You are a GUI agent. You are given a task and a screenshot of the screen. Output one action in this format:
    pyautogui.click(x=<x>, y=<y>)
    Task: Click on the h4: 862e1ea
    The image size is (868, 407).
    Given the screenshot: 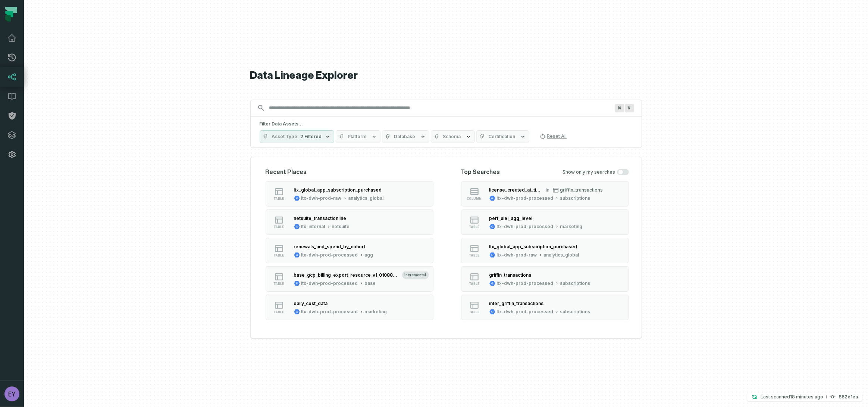 What is the action you would take?
    pyautogui.click(x=848, y=397)
    